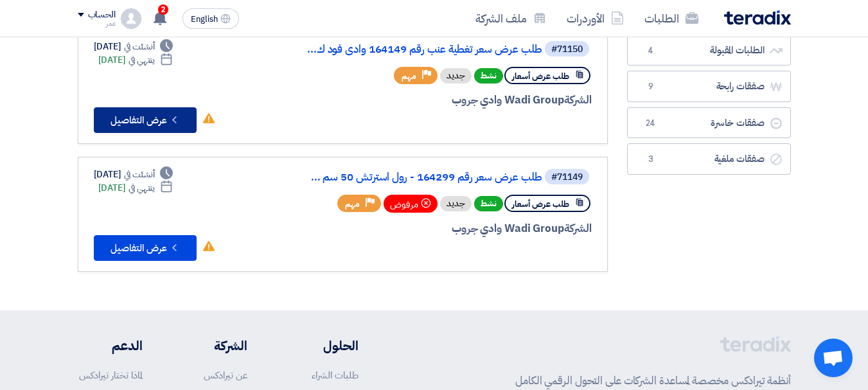 The height and width of the screenshot is (390, 868). What do you see at coordinates (335, 374) in the screenshot?
I see `a: طلبات الشراء` at bounding box center [335, 374].